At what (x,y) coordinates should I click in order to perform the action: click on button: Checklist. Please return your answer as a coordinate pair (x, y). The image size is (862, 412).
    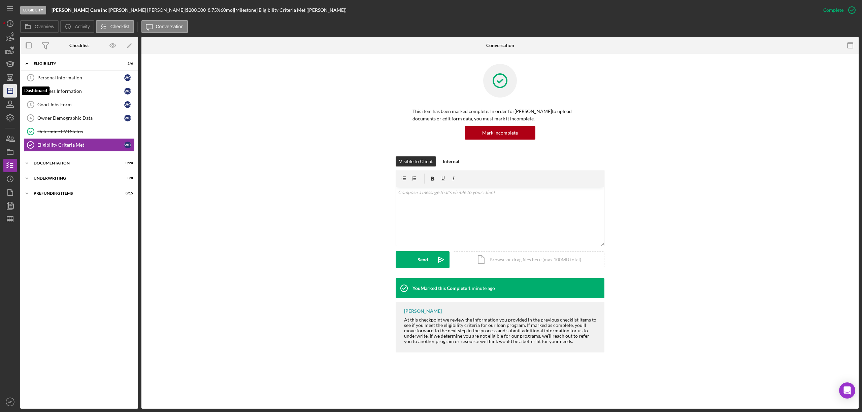
    Looking at the image, I should click on (115, 27).